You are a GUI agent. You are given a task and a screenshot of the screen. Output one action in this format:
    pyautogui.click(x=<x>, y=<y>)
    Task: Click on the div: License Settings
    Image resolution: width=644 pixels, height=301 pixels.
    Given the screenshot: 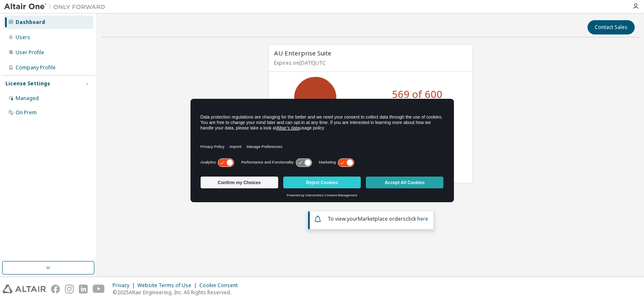 What is the action you would take?
    pyautogui.click(x=28, y=84)
    